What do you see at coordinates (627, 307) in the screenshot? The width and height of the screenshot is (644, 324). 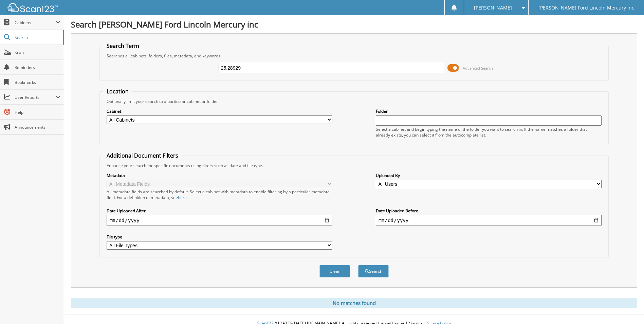 I see `div: Chat Widget` at bounding box center [627, 307].